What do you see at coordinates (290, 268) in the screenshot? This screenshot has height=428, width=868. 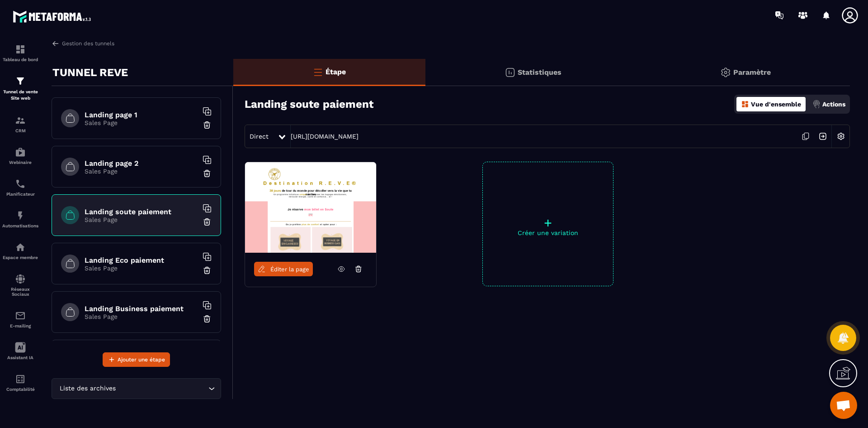 I see `span: Éditer la page` at bounding box center [290, 268].